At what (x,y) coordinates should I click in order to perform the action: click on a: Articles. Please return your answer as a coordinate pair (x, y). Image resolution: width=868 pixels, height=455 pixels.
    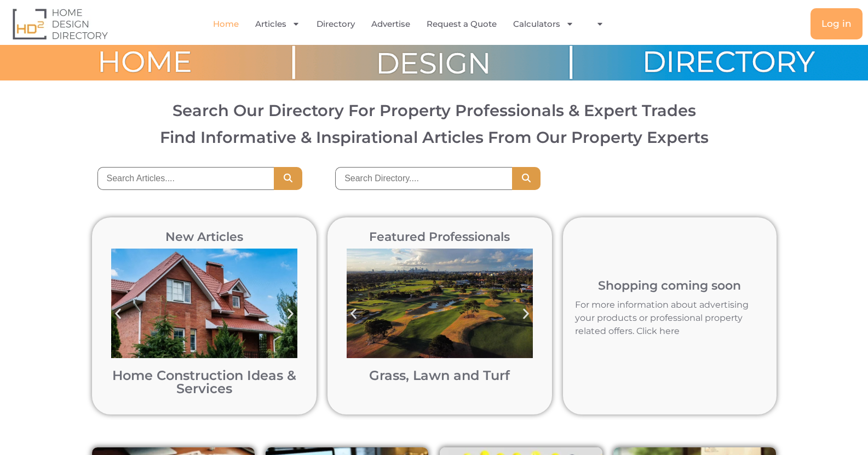
    Looking at the image, I should click on (278, 24).